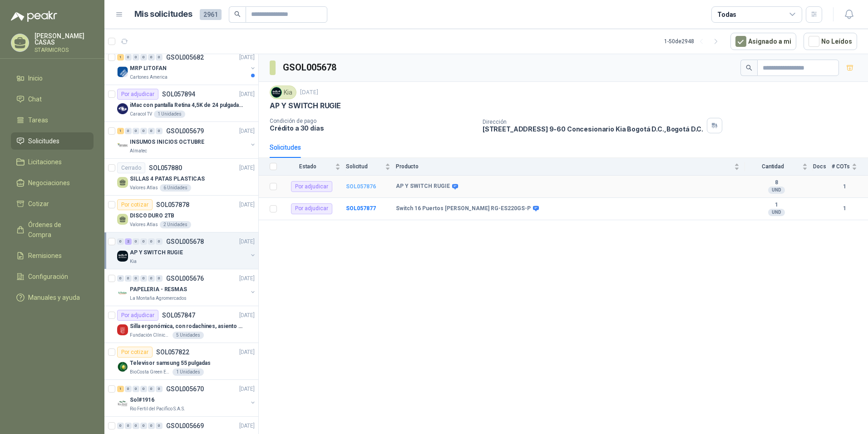 The width and height of the screenshot is (868, 434). What do you see at coordinates (172, 352) in the screenshot?
I see `p: SOL057822` at bounding box center [172, 352].